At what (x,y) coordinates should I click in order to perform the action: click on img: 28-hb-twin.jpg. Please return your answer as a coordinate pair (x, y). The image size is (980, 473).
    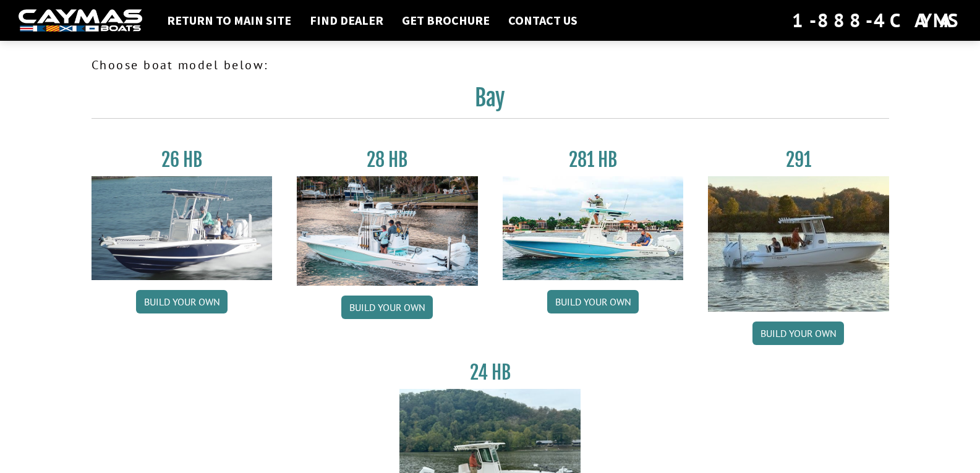
    Looking at the image, I should click on (593, 228).